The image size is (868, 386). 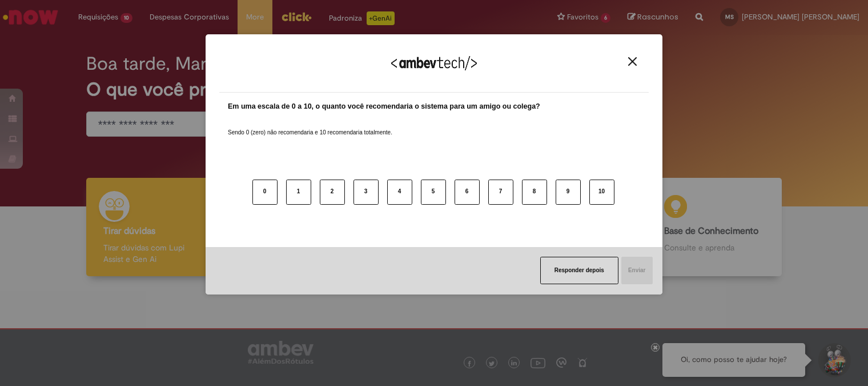 I want to click on button: Responder depois, so click(x=579, y=270).